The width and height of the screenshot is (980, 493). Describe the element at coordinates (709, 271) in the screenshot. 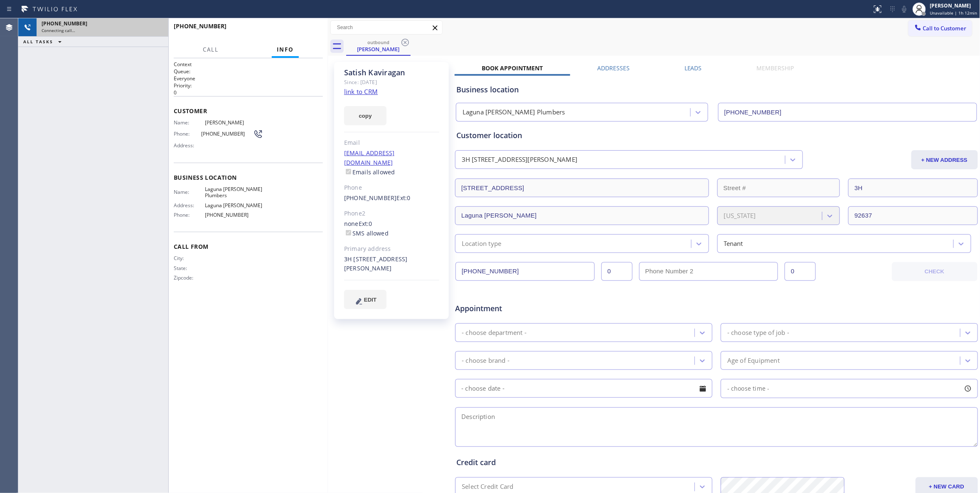

I see `input: Phone Number 2` at that location.